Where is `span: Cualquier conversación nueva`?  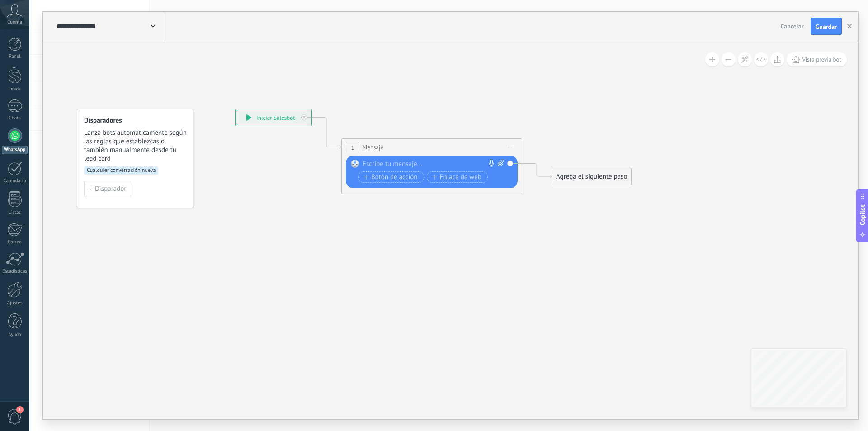
span: Cualquier conversación nueva is located at coordinates (121, 171).